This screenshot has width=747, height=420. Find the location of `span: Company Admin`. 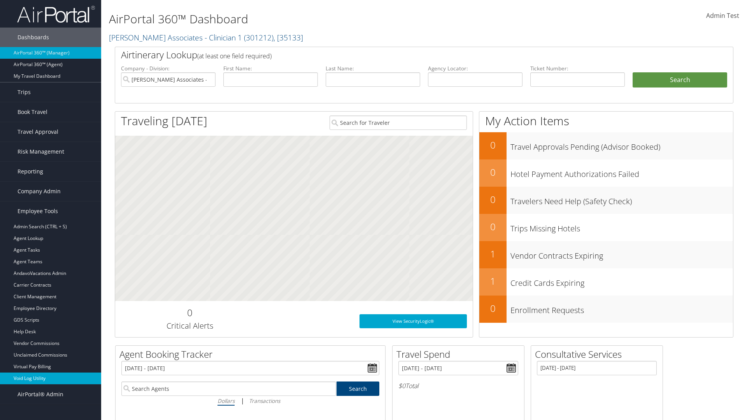

span: Company Admin is located at coordinates (39, 192).